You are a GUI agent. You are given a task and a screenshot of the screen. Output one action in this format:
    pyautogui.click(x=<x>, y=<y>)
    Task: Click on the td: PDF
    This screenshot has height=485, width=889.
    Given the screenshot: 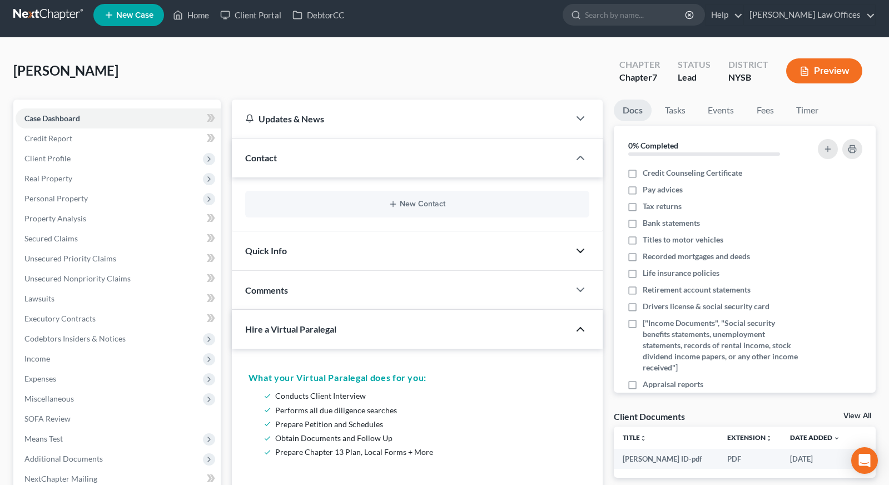 What is the action you would take?
    pyautogui.click(x=749, y=459)
    